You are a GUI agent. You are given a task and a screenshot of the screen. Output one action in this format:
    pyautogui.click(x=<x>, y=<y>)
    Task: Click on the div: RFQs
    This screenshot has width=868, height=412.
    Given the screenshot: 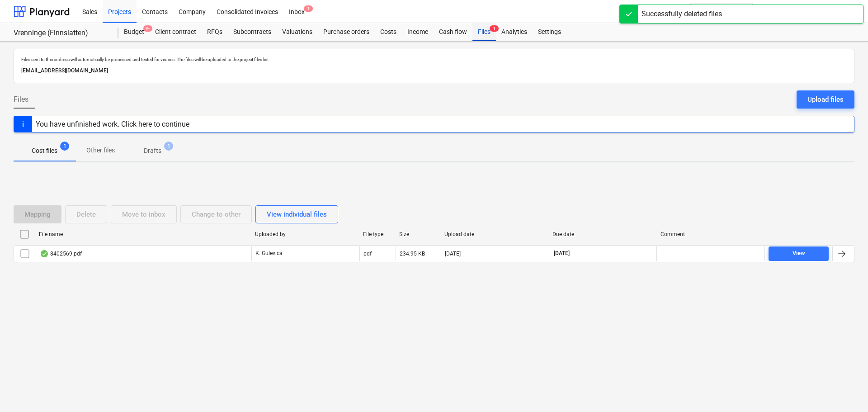 What is the action you would take?
    pyautogui.click(x=215, y=32)
    